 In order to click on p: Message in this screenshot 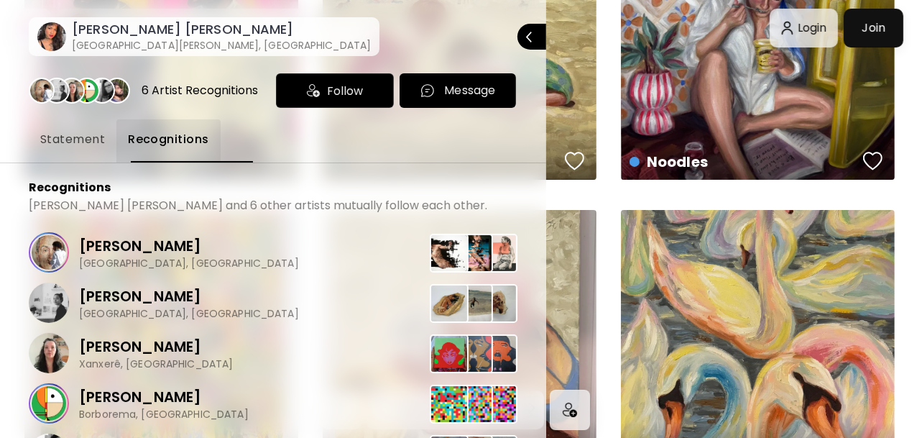, I will do `click(469, 91)`.